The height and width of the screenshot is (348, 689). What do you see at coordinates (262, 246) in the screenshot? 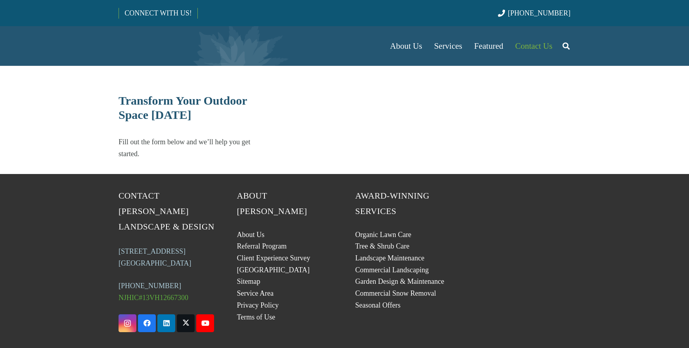
I see `a: Referral Program` at bounding box center [262, 246].